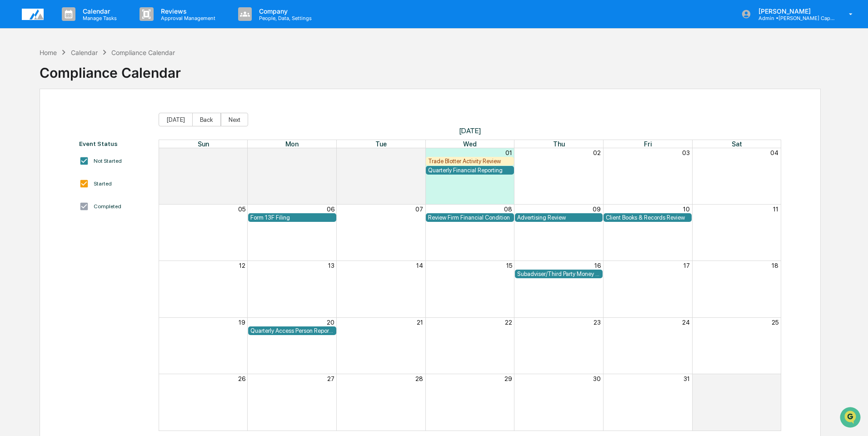 The image size is (868, 436). What do you see at coordinates (38, 136) in the screenshot?
I see `span: Data Lookup` at bounding box center [38, 136].